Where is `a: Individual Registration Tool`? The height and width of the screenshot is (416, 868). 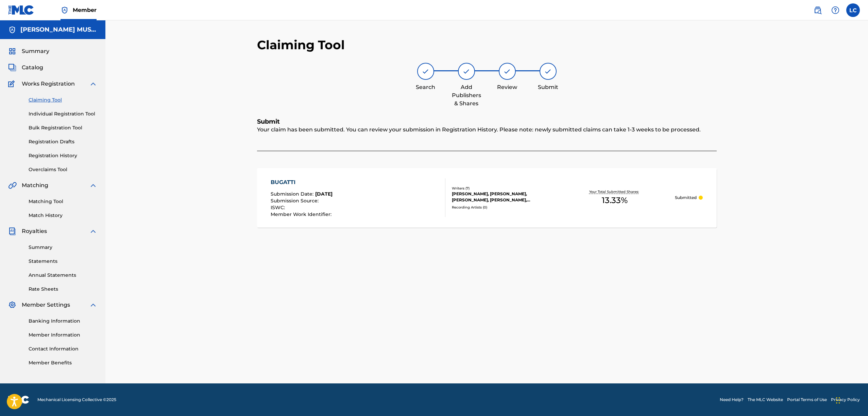
a: Individual Registration Tool is located at coordinates (63, 114).